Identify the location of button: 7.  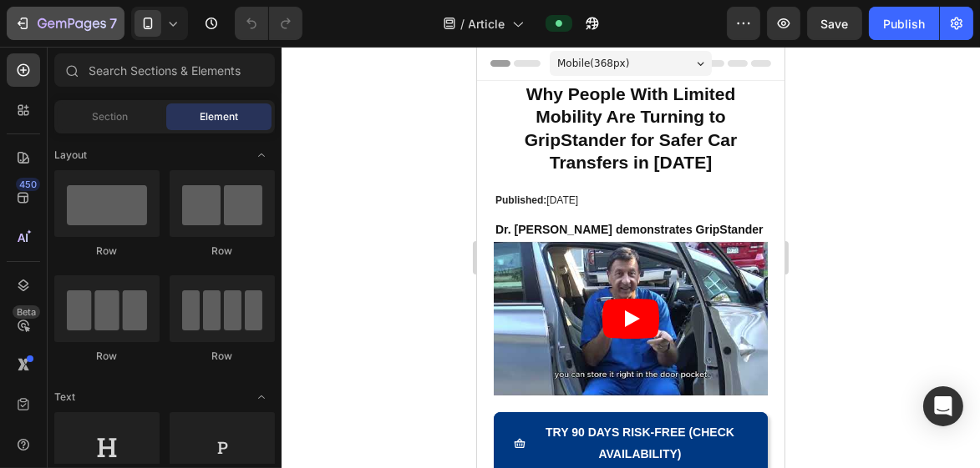
(65, 23).